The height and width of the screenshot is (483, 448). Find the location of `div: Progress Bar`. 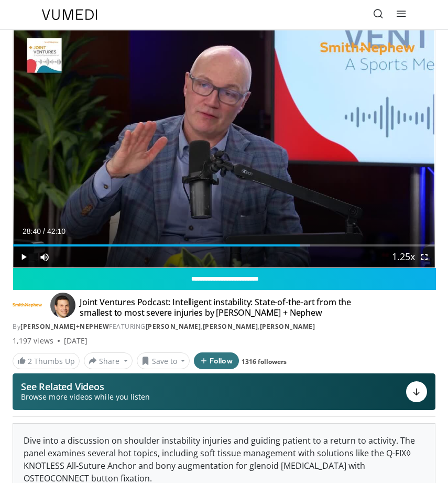

div: Progress Bar is located at coordinates (224, 245).